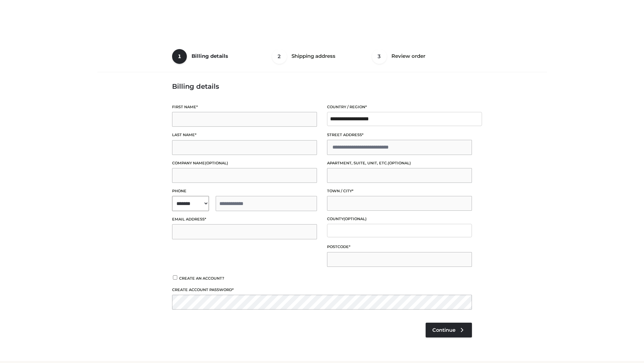 This screenshot has height=363, width=644. What do you see at coordinates (444, 330) in the screenshot?
I see `span: Continue` at bounding box center [444, 330].